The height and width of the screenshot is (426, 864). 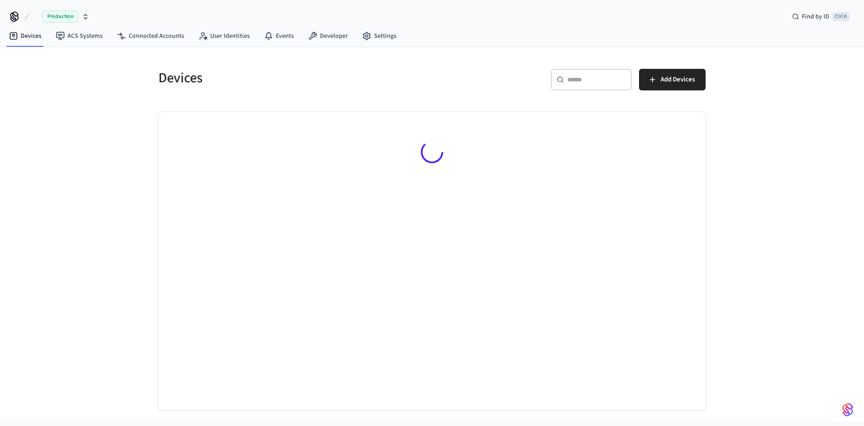 I want to click on span: Find by ID, so click(x=815, y=17).